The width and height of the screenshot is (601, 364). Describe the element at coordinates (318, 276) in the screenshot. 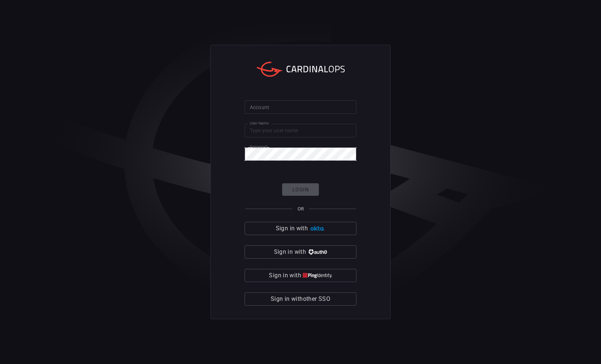

I see `img: quu4iresuhQAAAABJRU5ErkJggg==` at that location.